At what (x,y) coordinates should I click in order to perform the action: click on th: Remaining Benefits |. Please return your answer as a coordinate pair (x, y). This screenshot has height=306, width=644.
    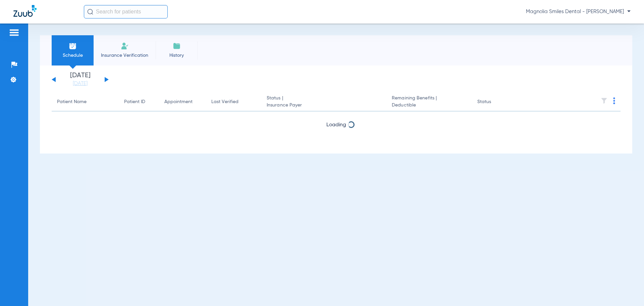
    Looking at the image, I should click on (429, 102).